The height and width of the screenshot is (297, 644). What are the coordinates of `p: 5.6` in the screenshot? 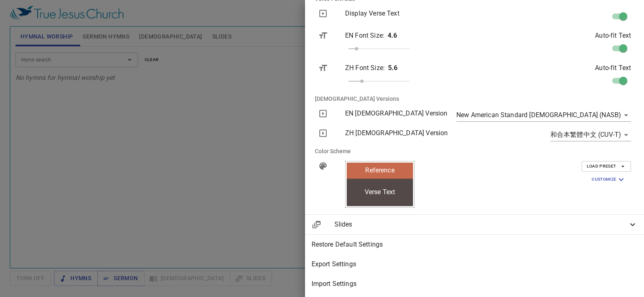 It's located at (393, 68).